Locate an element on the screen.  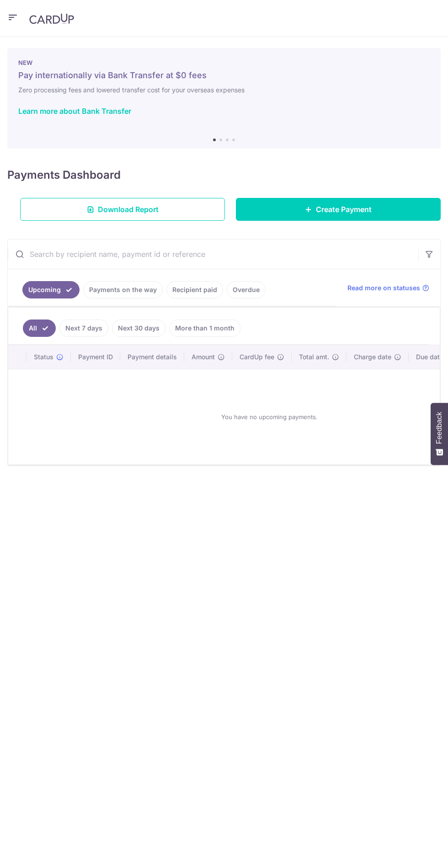
a: Next 7 days is located at coordinates (84, 328).